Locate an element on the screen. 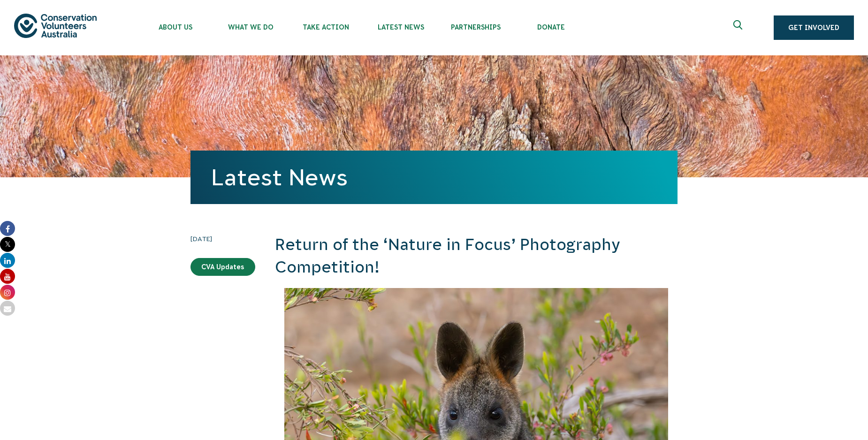 The image size is (868, 440). span: What We Do is located at coordinates (251, 27).